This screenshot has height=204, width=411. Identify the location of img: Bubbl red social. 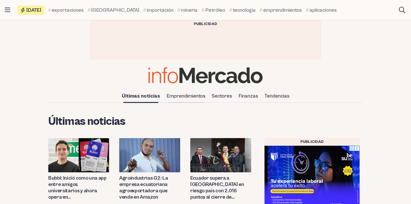
(79, 155).